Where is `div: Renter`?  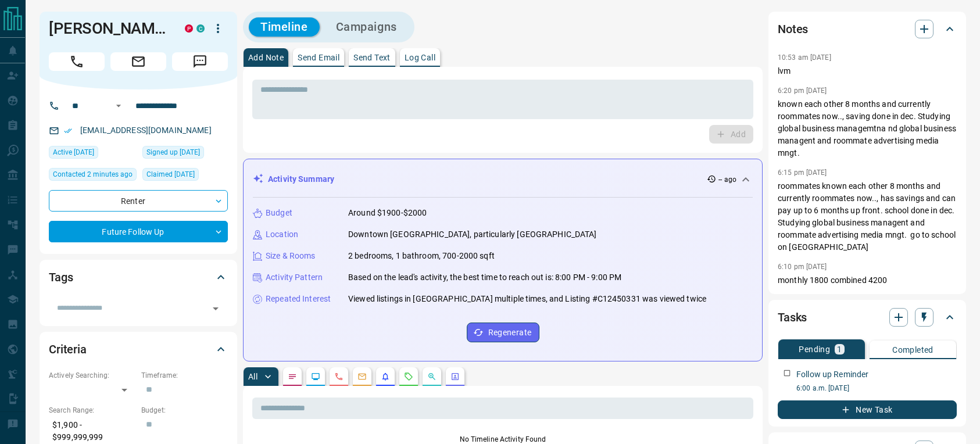 div: Renter is located at coordinates (138, 200).